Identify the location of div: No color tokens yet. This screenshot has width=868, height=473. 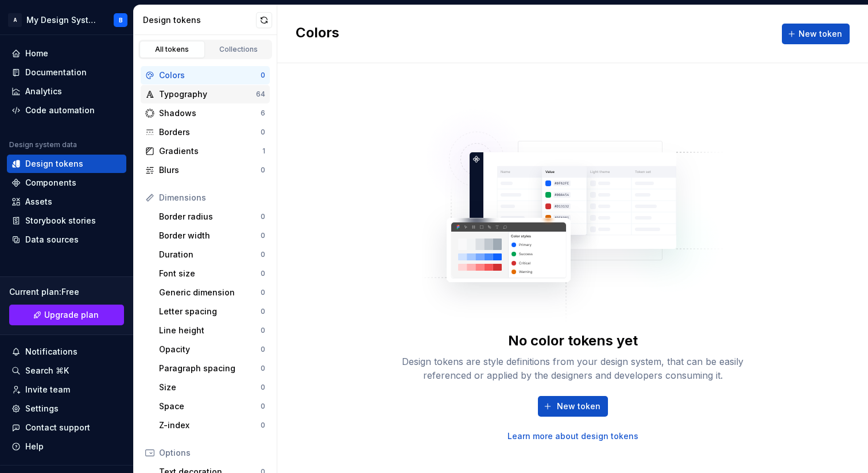
(573, 341).